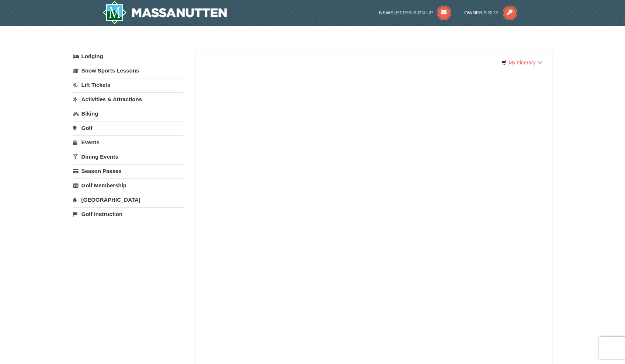 The height and width of the screenshot is (364, 625). Describe the element at coordinates (129, 142) in the screenshot. I see `a: Events` at that location.